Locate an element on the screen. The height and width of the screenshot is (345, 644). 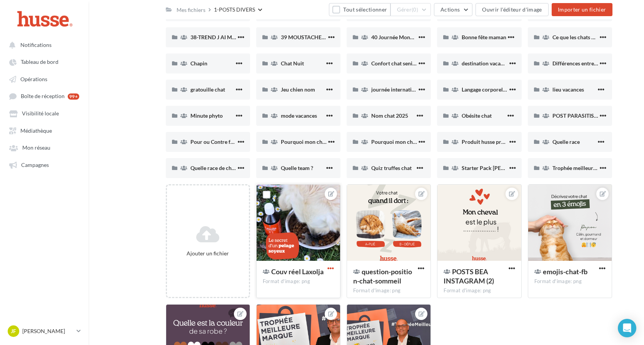
a: Tableau de bord is located at coordinates (44, 62).